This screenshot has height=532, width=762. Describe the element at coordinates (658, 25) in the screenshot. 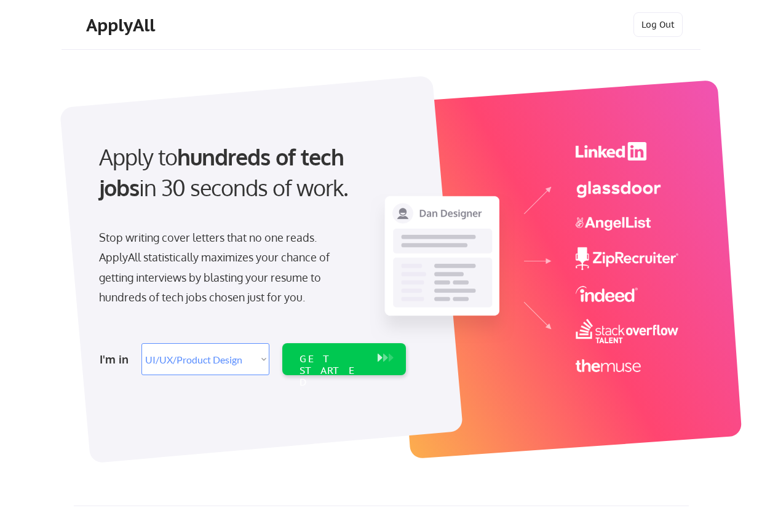

I see `button: Log Out` at that location.